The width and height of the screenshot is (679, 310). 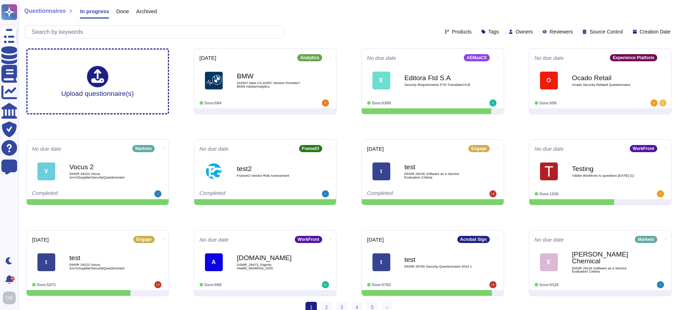 I want to click on div: Upload questionnaire(s), so click(x=98, y=81).